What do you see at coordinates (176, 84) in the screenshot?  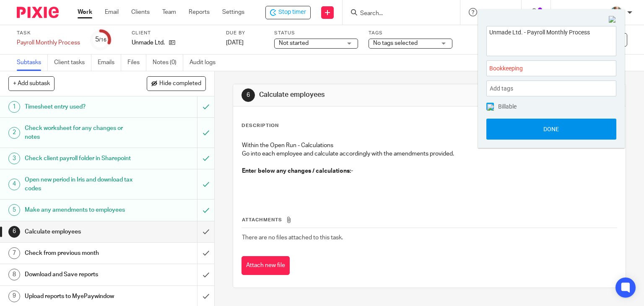 I see `button: Hide completed` at bounding box center [176, 84].